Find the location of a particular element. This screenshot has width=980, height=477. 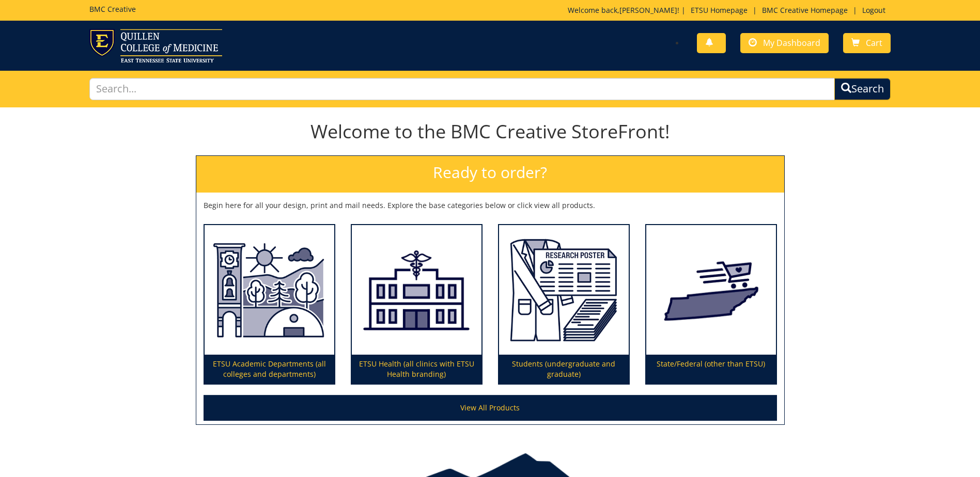

a: My Dashboard is located at coordinates (784, 43).